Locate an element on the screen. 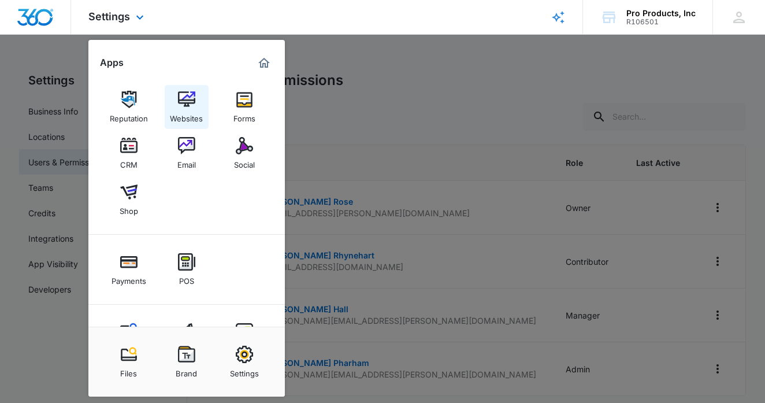 The width and height of the screenshot is (765, 403). a: Reputation is located at coordinates (129, 107).